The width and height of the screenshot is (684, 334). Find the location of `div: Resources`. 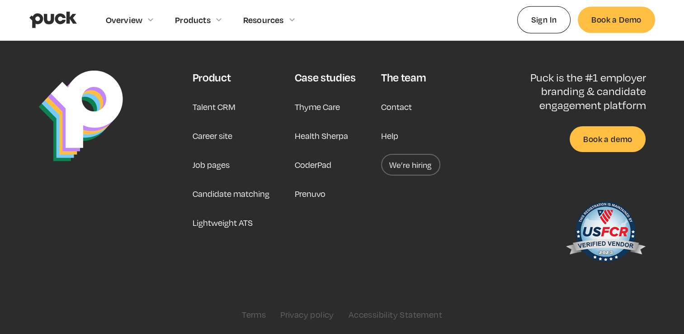

div: Resources is located at coordinates (264, 20).